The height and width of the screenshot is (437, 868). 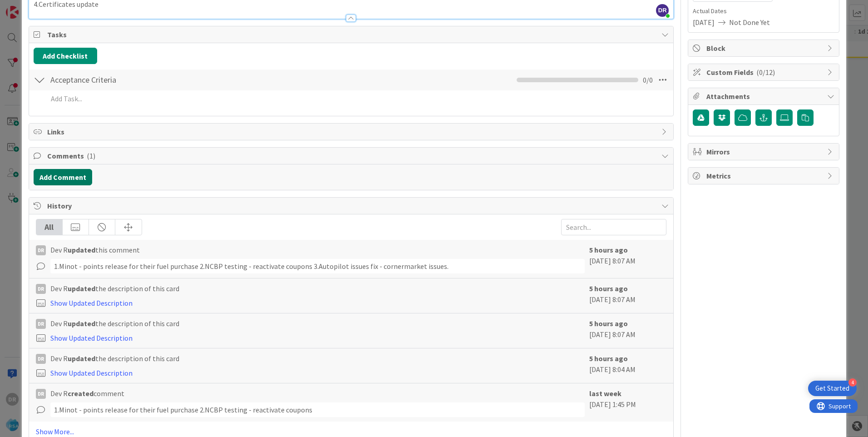 I want to click on b: last week, so click(x=605, y=393).